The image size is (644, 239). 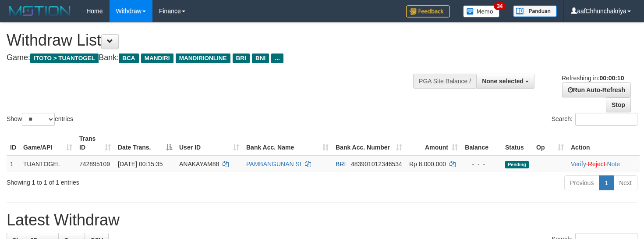 I want to click on span: Rp 8.000.000, so click(x=427, y=164).